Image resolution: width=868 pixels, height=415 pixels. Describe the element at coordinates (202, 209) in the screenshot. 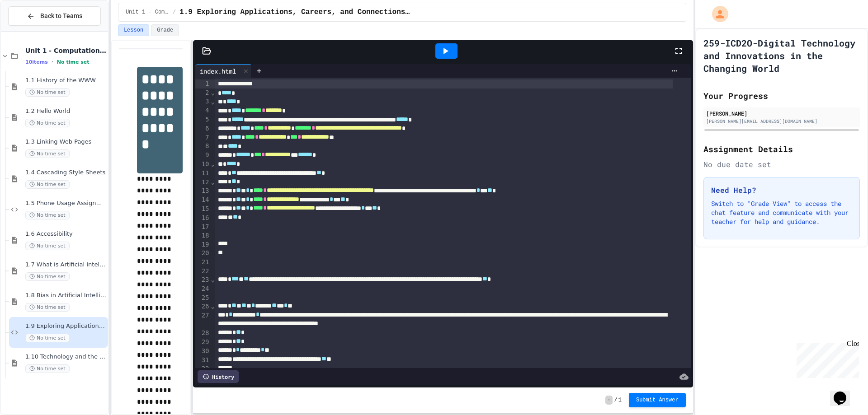

I see `div: 15` at that location.